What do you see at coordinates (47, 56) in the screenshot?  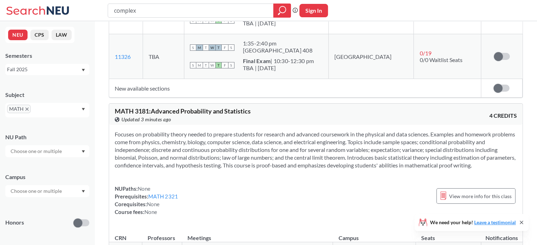 I see `div: Semesters` at bounding box center [47, 56].